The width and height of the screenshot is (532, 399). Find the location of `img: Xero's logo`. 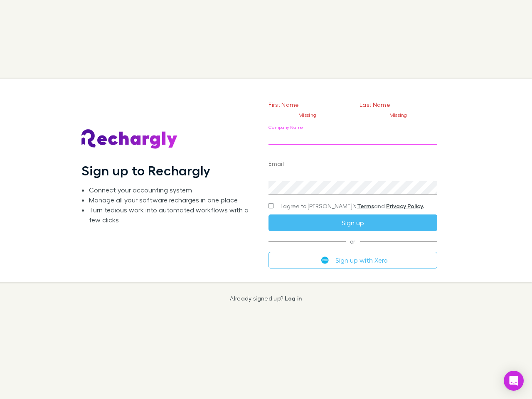

img: Xero's logo is located at coordinates (324, 260).